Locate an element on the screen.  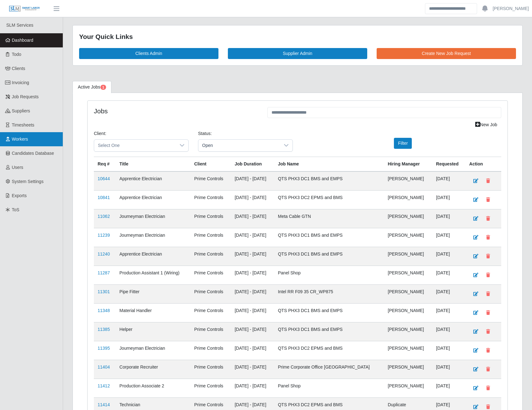
a: 11287 is located at coordinates (104, 273).